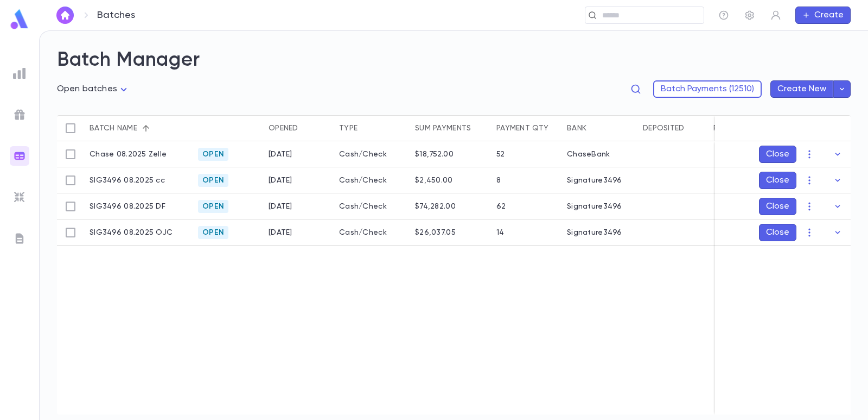  I want to click on p: SIG3496 08.2025 OJC, so click(131, 233).